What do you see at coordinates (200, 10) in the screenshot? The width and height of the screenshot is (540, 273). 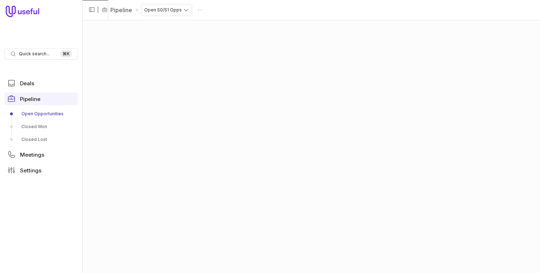 I see `button: Actions` at bounding box center [200, 10].